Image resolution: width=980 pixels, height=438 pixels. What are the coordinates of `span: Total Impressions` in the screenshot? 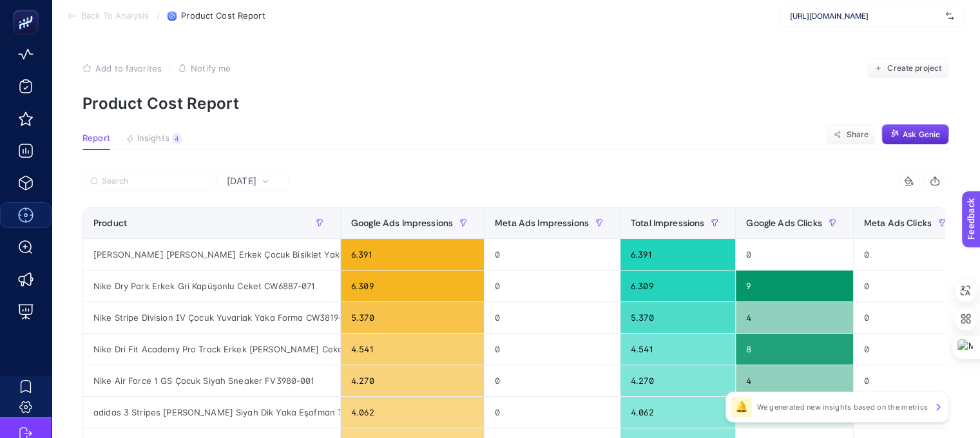 It's located at (667, 223).